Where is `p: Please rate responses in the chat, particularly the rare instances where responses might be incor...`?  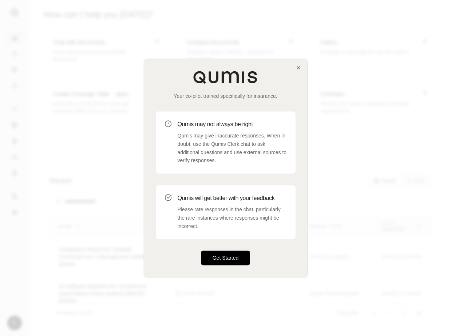 p: Please rate responses in the chat, particularly the rare instances where responses might be incor... is located at coordinates (232, 218).